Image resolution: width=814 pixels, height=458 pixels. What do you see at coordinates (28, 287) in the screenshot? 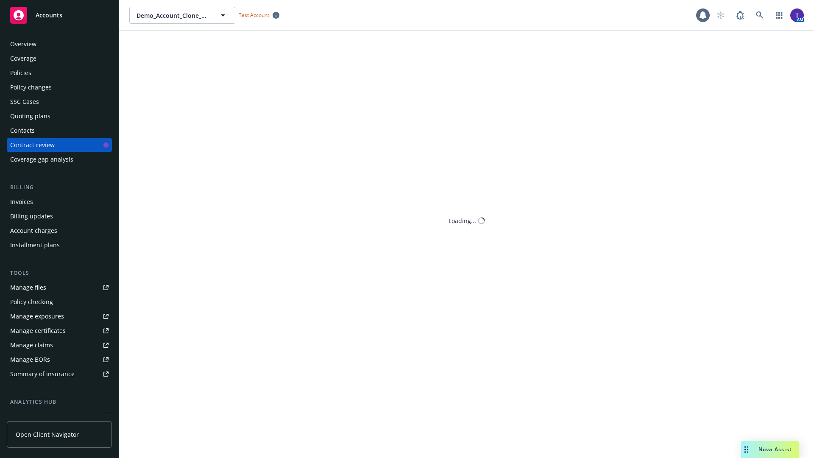
I see `div: Manage files` at bounding box center [28, 287].